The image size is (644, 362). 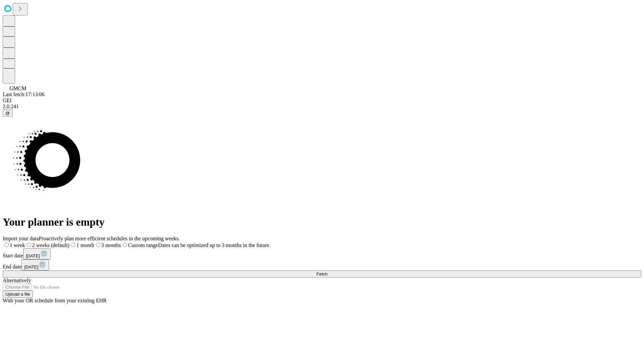 What do you see at coordinates (322, 222) in the screenshot?
I see `h1: Your planner is empty` at bounding box center [322, 222].